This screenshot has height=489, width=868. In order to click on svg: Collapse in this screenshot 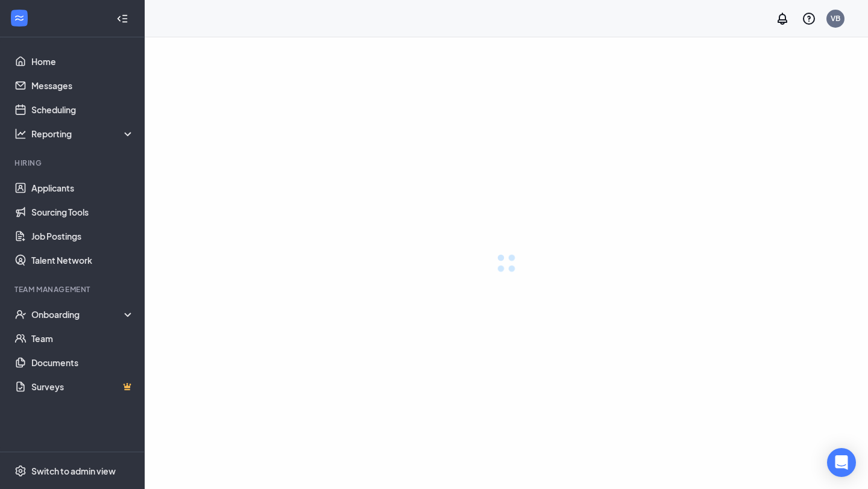, I will do `click(122, 19)`.